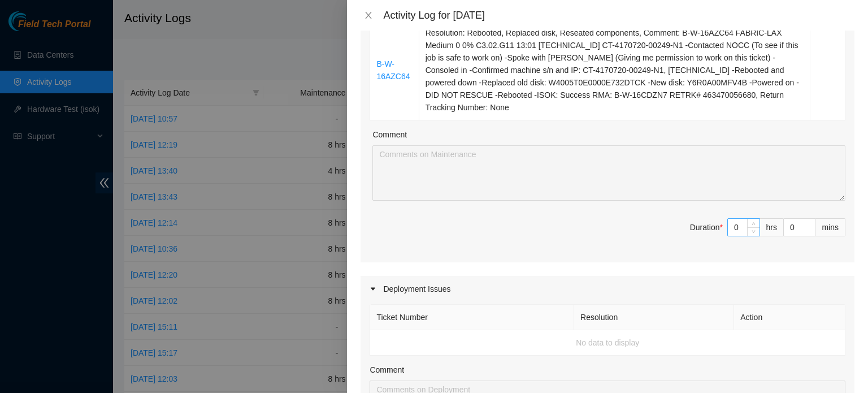 Image resolution: width=868 pixels, height=393 pixels. Describe the element at coordinates (753, 223) in the screenshot. I see `span: Increase Value` at that location.